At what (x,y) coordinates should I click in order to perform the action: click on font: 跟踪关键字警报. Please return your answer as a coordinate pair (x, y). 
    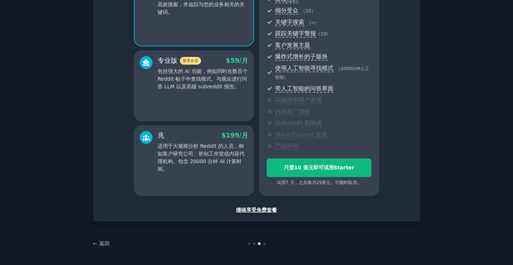
    Looking at the image, I should click on (296, 33).